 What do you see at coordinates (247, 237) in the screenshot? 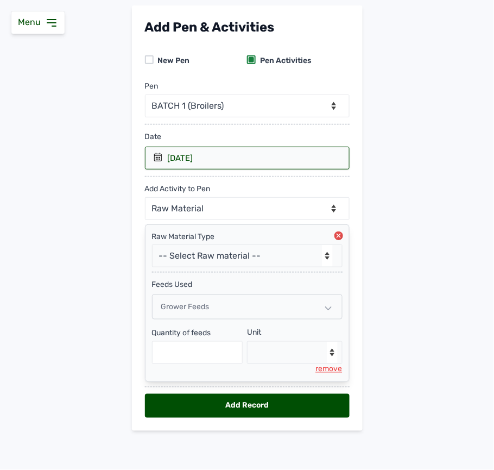
I see `div: Raw Material Type` at bounding box center [247, 237].